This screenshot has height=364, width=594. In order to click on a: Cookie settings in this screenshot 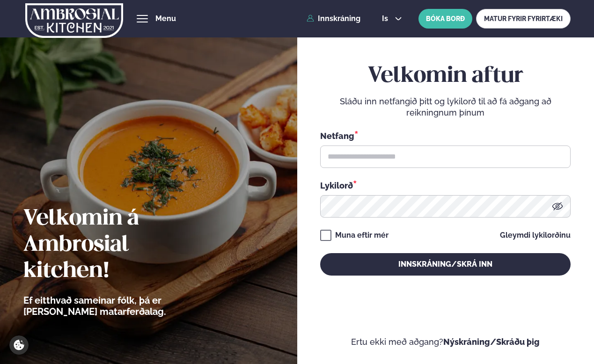, I will do `click(19, 345)`.